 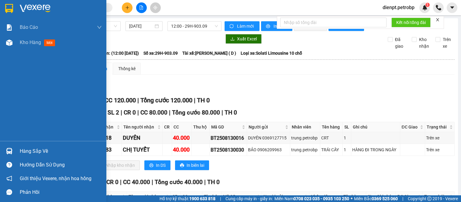 What do you see at coordinates (179, 182) in the screenshot?
I see `span: Tổng cước 40.000` at bounding box center [179, 182].